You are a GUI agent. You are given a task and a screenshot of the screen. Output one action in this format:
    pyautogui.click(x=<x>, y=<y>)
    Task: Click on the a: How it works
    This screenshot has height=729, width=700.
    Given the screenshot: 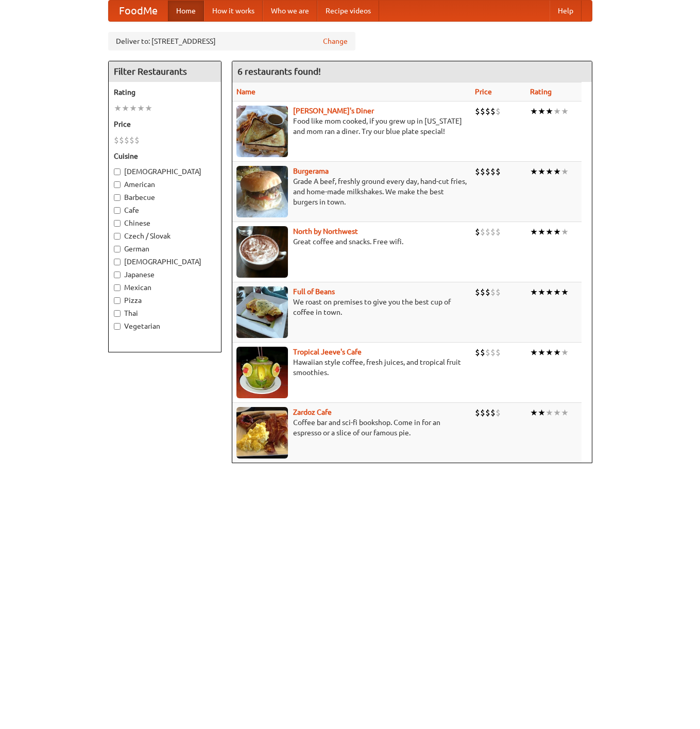 What is the action you would take?
    pyautogui.click(x=234, y=11)
    